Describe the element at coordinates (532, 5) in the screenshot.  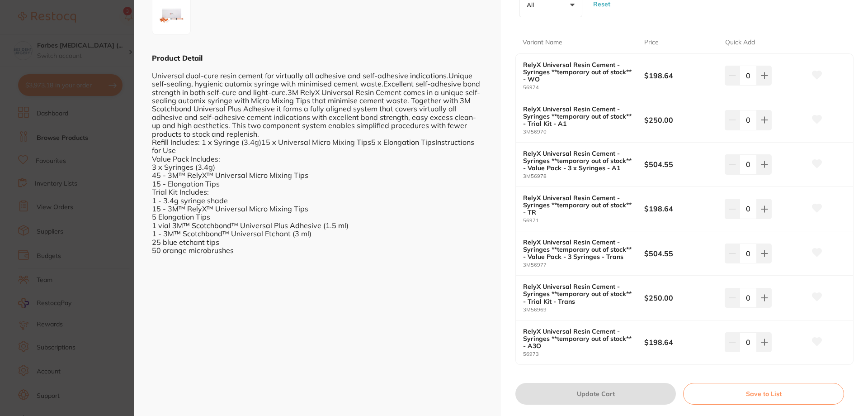
I see `p: All` at that location.